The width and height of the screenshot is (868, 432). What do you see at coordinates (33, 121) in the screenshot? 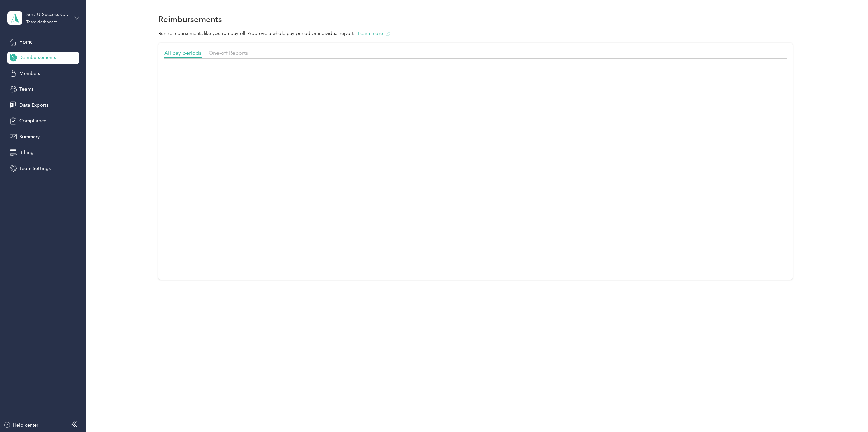
I see `span: Compliance` at bounding box center [33, 121].